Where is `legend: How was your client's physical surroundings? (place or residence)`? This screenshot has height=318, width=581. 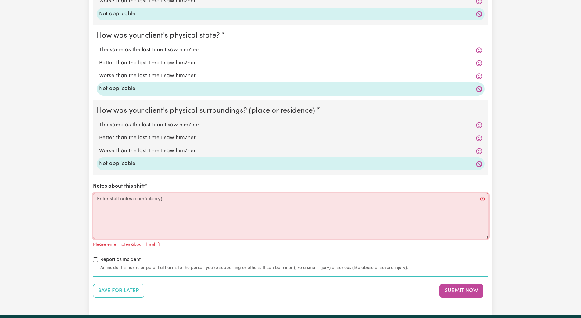
legend: How was your client's physical surroundings? (place or residence) is located at coordinates (207, 111).